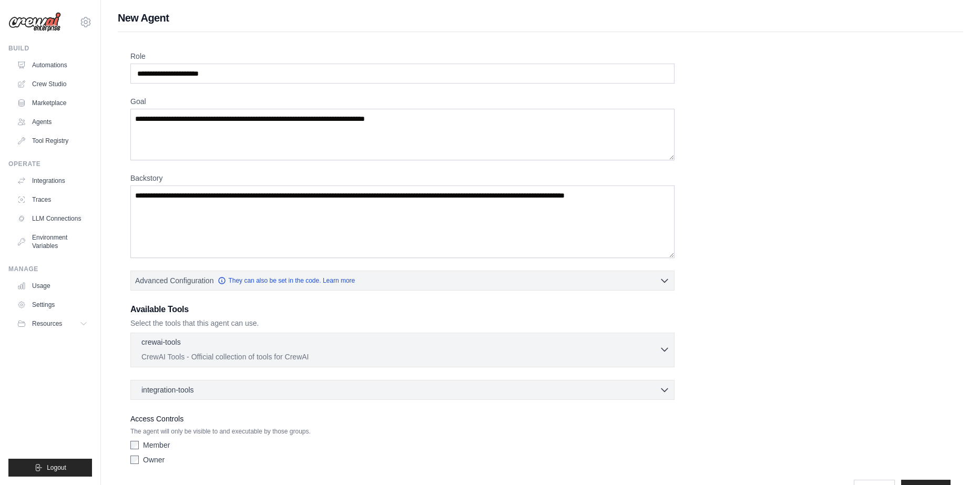 This screenshot has width=980, height=485. I want to click on h3: Available Tools, so click(402, 309).